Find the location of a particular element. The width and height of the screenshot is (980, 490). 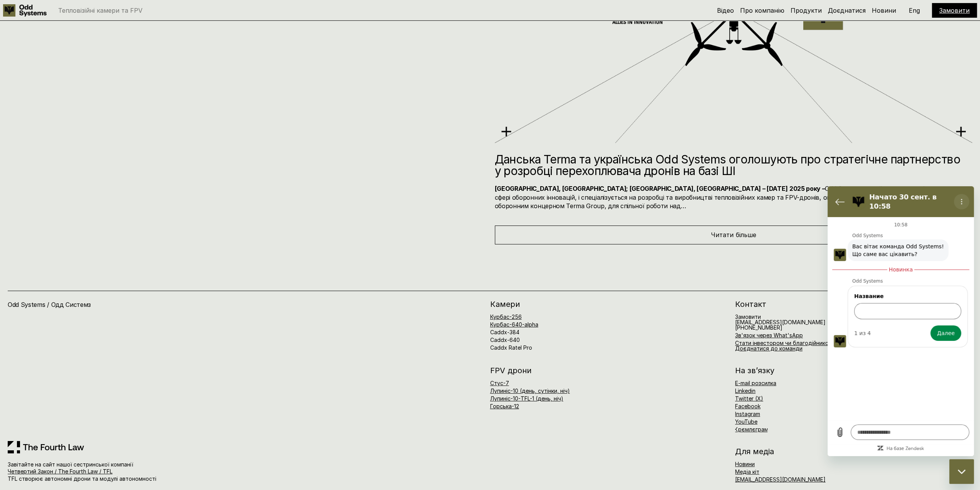

button: Меню параметров is located at coordinates (134, 15).